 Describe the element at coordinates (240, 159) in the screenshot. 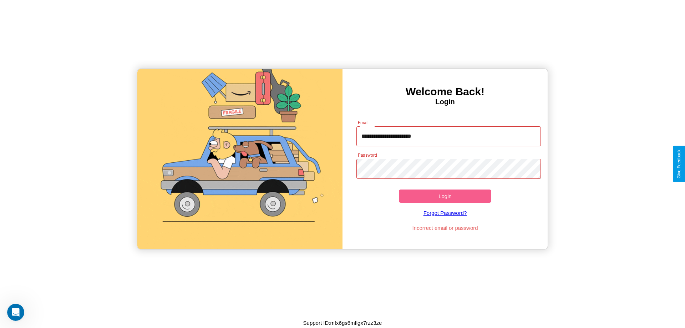

I see `img: gif` at that location.